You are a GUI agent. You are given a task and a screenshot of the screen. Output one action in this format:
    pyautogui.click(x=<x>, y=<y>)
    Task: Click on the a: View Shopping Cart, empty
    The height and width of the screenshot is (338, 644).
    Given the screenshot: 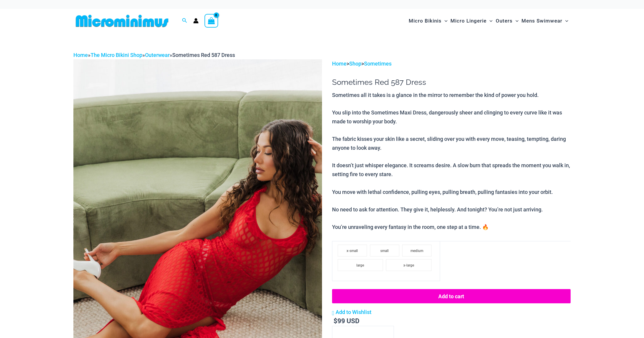 What is the action you would take?
    pyautogui.click(x=211, y=21)
    